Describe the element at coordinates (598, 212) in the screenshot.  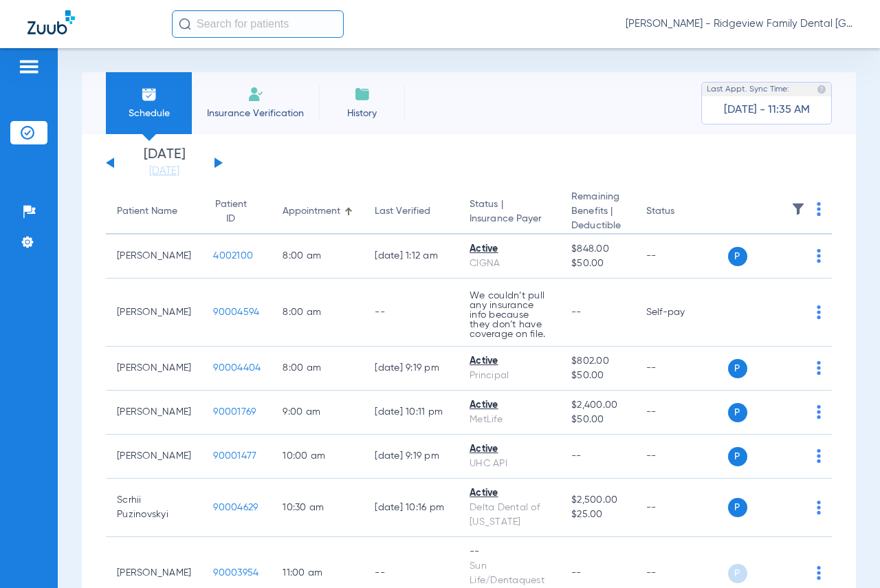
I see `th: Remaining Benefits |` at that location.